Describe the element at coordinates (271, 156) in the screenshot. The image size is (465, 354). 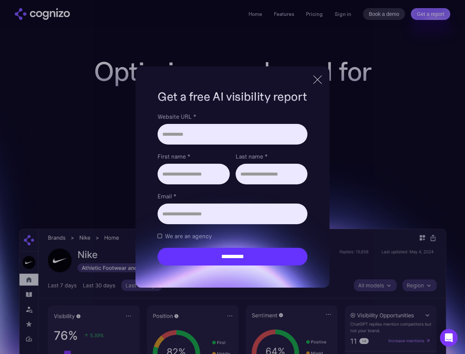
I see `label: Last name *` at that location.